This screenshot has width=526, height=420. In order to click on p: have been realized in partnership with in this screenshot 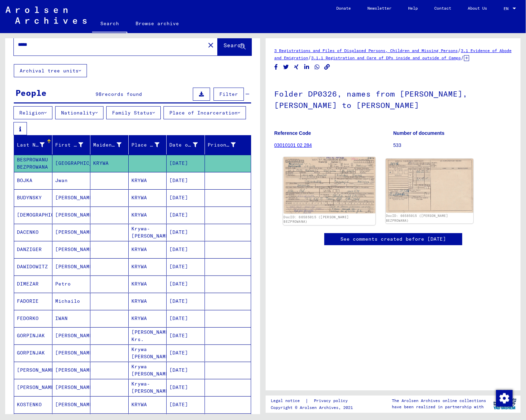, I will do `click(439, 407)`.